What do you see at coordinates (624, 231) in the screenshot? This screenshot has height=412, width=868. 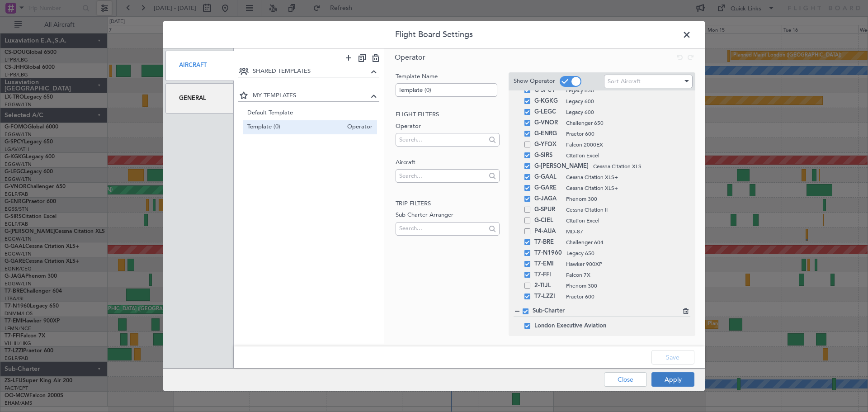 I see `span: MD-87` at bounding box center [624, 231].